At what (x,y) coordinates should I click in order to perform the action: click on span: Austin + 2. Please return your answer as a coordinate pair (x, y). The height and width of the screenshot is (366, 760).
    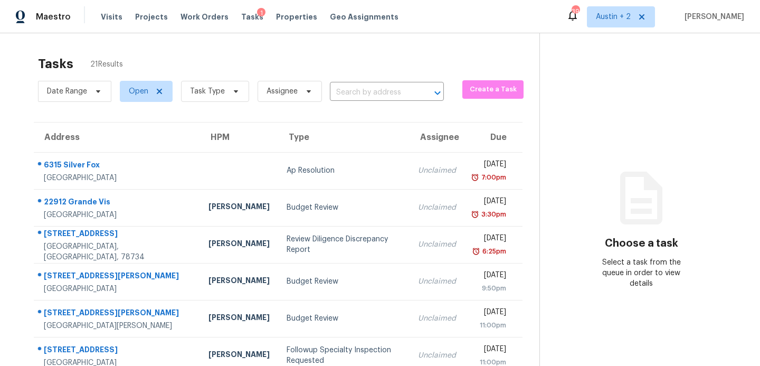
    Looking at the image, I should click on (613, 17).